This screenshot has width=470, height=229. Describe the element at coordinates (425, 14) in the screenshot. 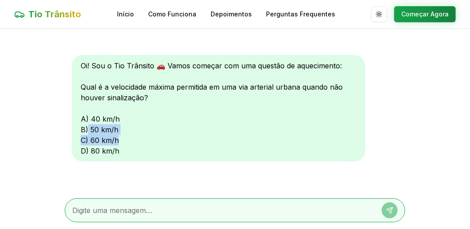

I see `a: Começar Agora` at that location.